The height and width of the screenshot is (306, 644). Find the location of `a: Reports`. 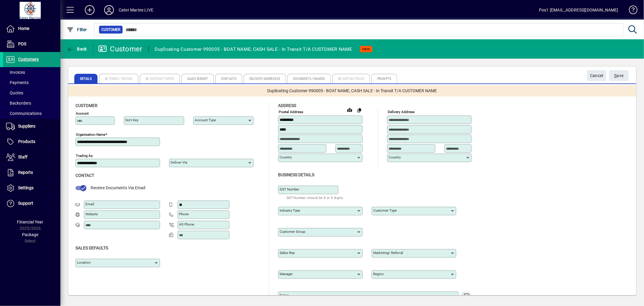

a: Reports is located at coordinates (31, 173).